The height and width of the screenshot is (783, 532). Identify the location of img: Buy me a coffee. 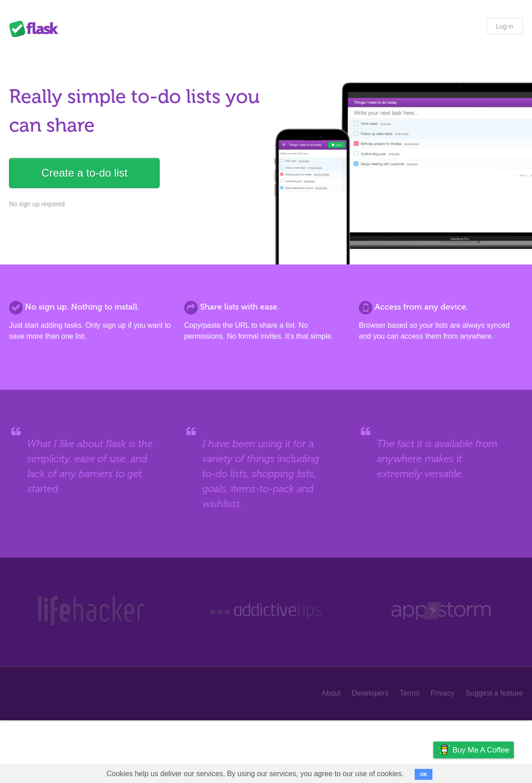
(444, 750).